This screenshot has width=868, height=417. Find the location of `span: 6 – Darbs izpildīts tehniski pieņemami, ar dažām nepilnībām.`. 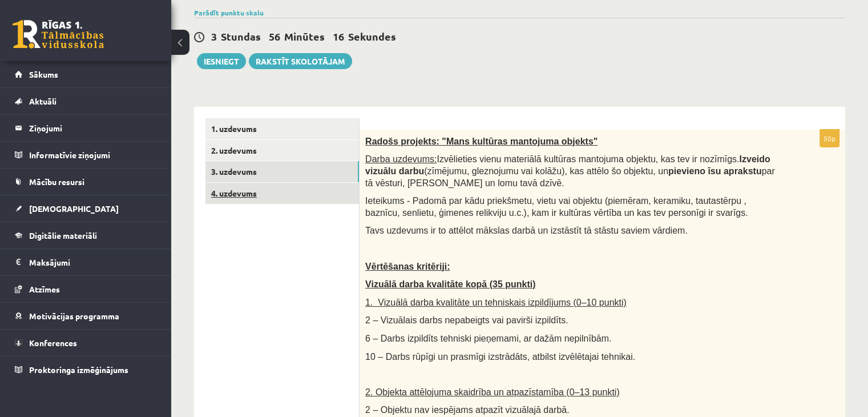

span: 6 – Darbs izpildīts tehniski pieņemami, ar dažām nepilnībām. is located at coordinates (488, 338).